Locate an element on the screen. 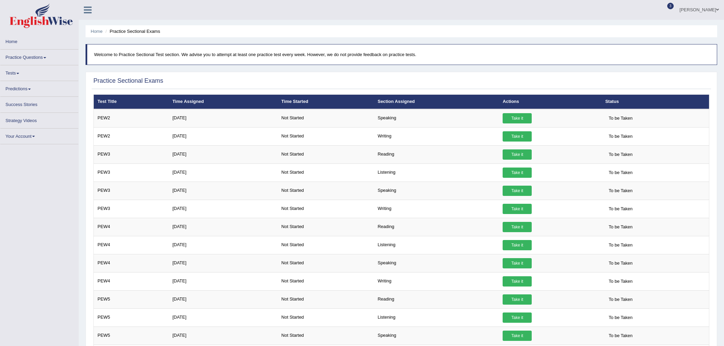  a: Your Account is located at coordinates (39, 135).